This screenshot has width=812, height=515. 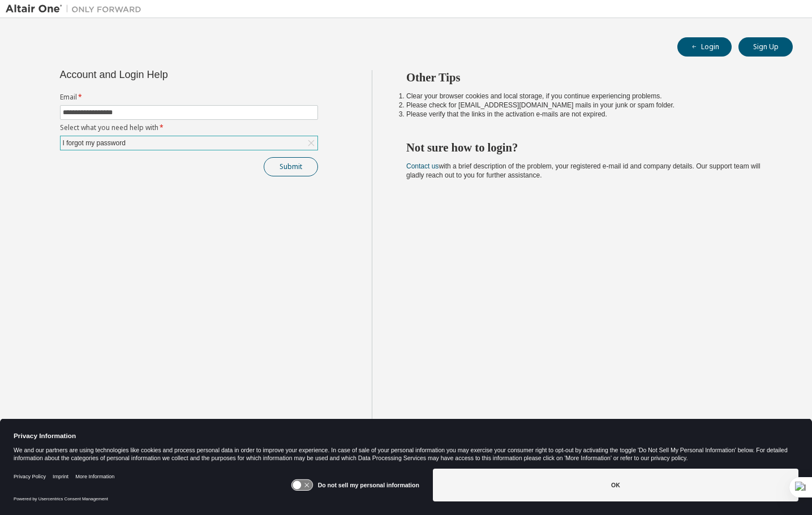 I want to click on h2: Not sure how to login?, so click(x=589, y=148).